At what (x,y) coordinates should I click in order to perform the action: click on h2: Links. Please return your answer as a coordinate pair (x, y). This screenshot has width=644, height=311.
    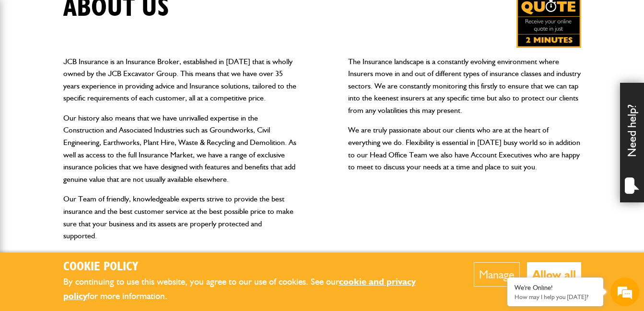
    Looking at the image, I should click on (180, 266).